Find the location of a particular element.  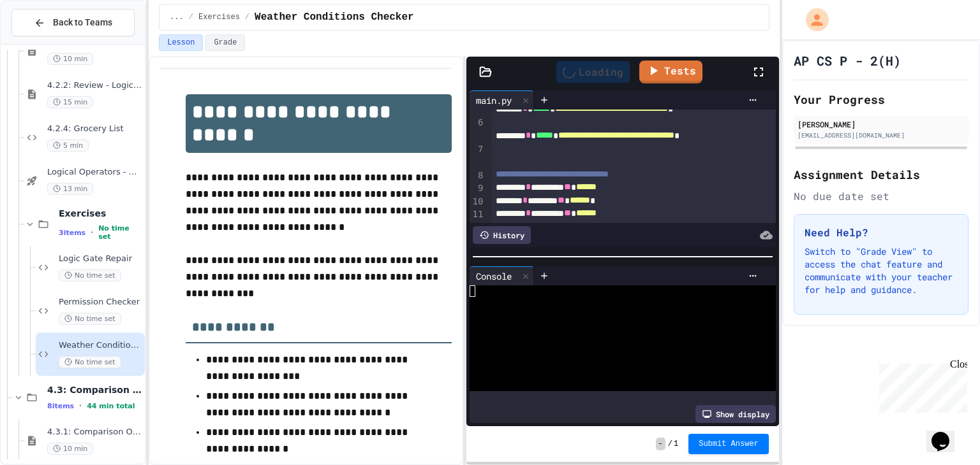

h2: Assignment Details is located at coordinates (881, 174).